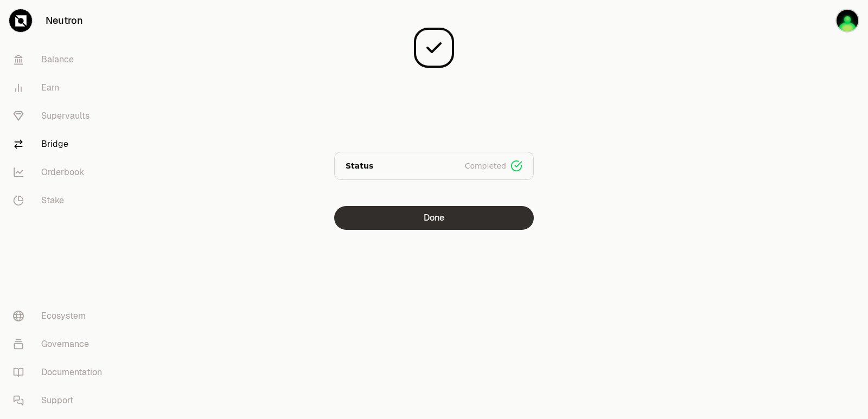  What do you see at coordinates (434, 218) in the screenshot?
I see `button: Done` at bounding box center [434, 218].